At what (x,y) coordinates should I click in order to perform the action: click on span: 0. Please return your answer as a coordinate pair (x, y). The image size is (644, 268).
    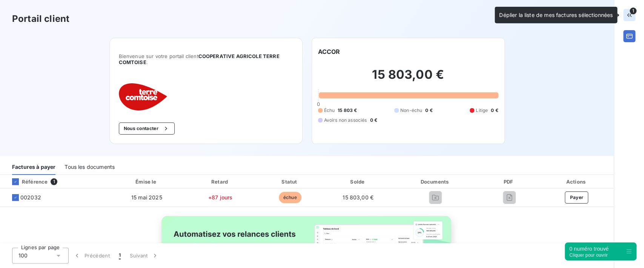
    Looking at the image, I should click on (318, 104).